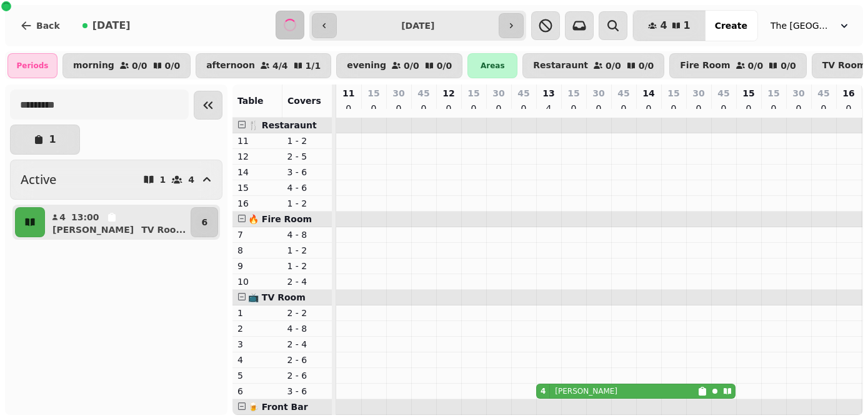 This screenshot has width=868, height=420. Describe the element at coordinates (208, 105) in the screenshot. I see `button: Collapse sidebar` at that location.